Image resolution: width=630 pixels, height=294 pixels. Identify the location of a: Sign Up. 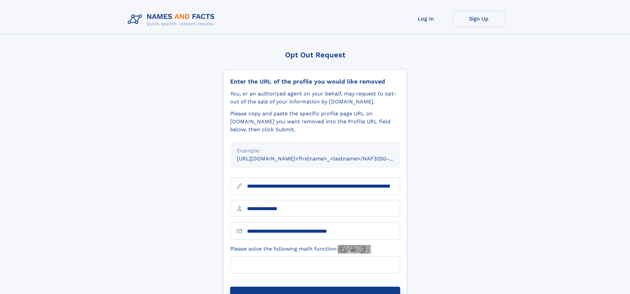
(479, 19).